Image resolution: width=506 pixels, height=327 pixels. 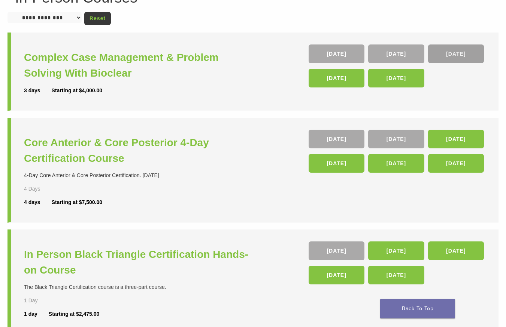 I want to click on div: 3 days, so click(x=38, y=91).